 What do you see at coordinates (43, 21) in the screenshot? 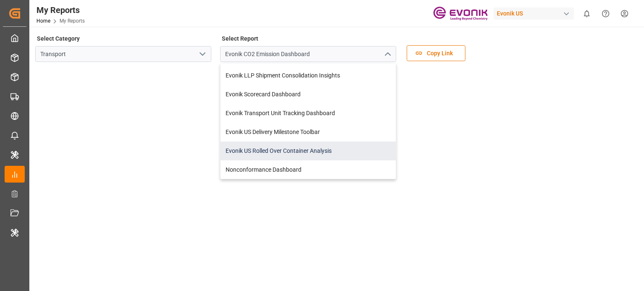
I see `a: Home` at bounding box center [43, 21].